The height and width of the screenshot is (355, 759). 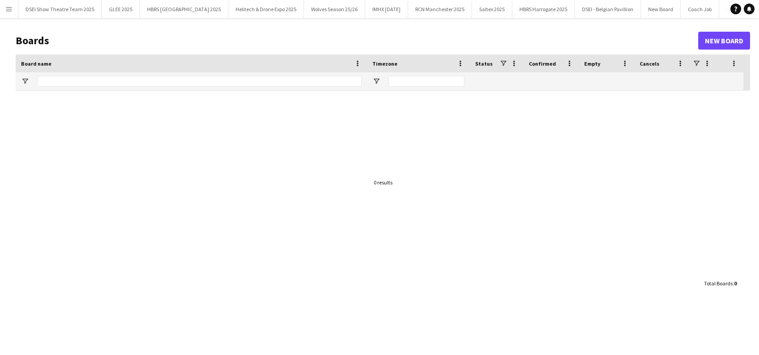 What do you see at coordinates (383, 182) in the screenshot?
I see `div: 0 results` at bounding box center [383, 182].